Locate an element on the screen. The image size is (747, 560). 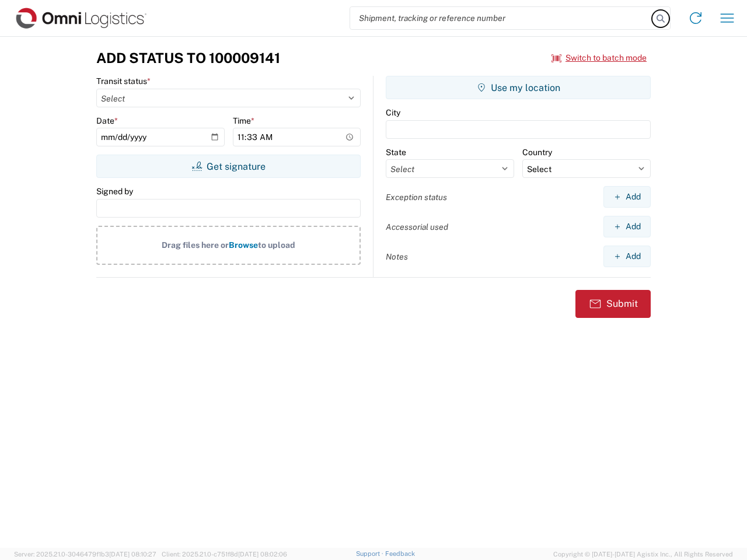
label: Transit status is located at coordinates (123, 81).